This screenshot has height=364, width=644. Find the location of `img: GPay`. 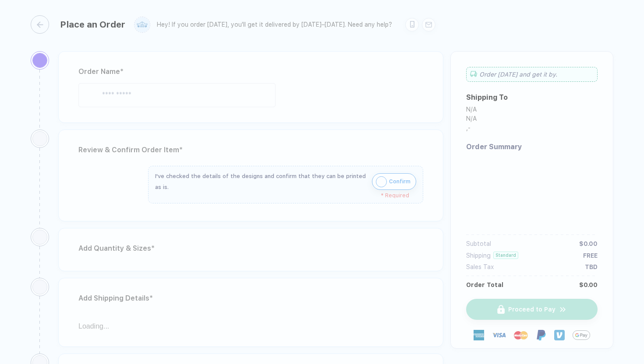

img: GPay is located at coordinates (581, 335).